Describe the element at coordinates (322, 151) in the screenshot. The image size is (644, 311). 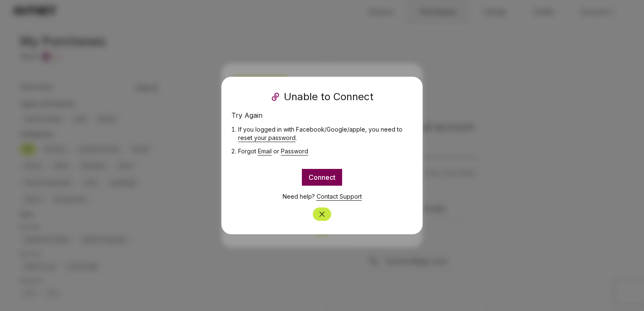
I see `div: Forgot or` at that location.